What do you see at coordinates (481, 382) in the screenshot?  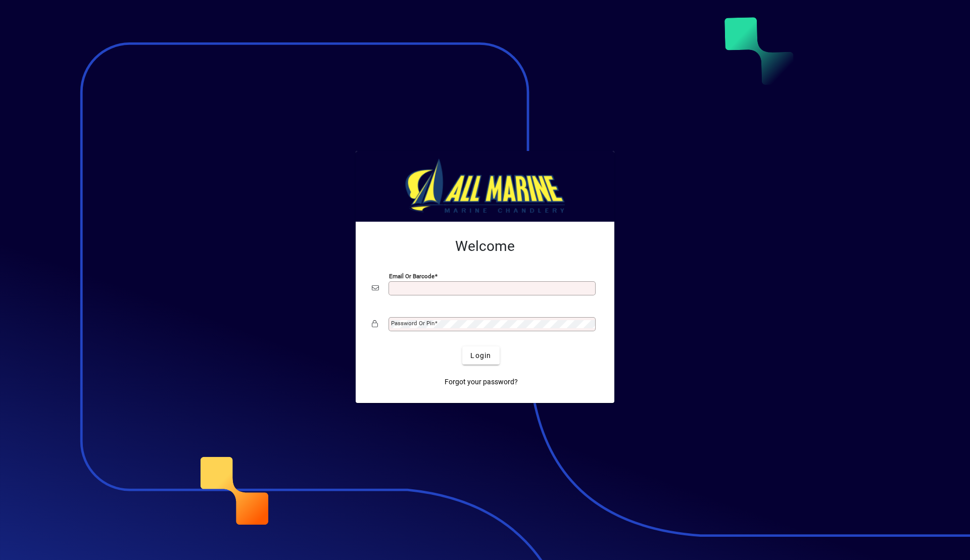 I see `a: Forgot your password?` at bounding box center [481, 382].